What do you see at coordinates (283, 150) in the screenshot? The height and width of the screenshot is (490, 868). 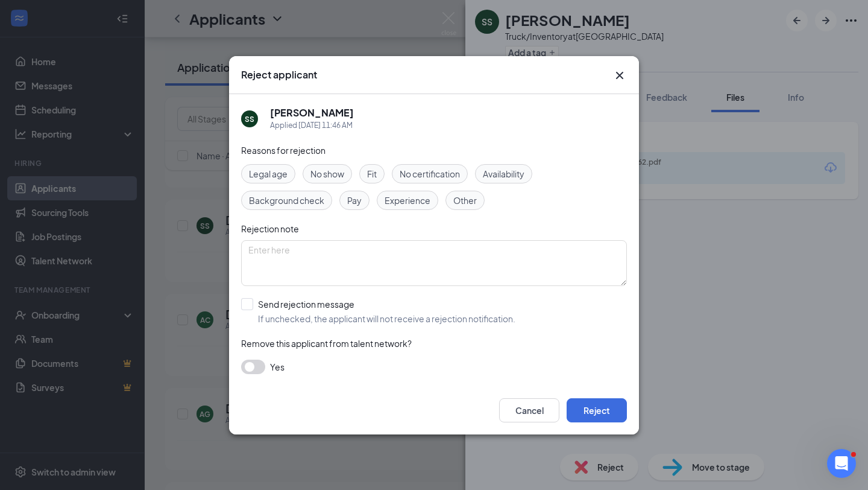 I see `span: Reasons for rejection` at bounding box center [283, 150].